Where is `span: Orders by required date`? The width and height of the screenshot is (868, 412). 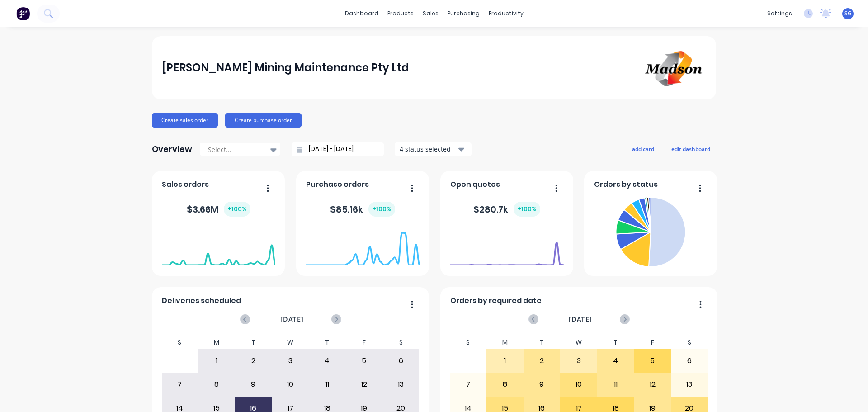
span: Orders by required date is located at coordinates (496, 301).